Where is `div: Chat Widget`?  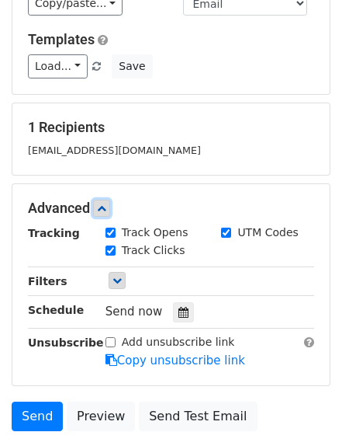 div: Chat Widget is located at coordinates (304, 401).